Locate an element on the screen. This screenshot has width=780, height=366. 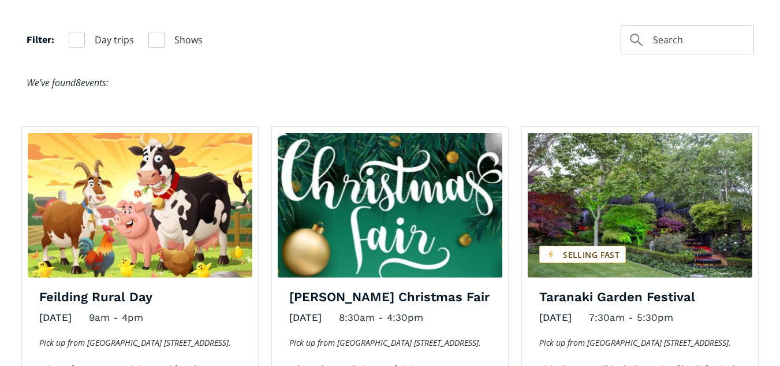
h4: Taranaki Garden Festival is located at coordinates (640, 297).